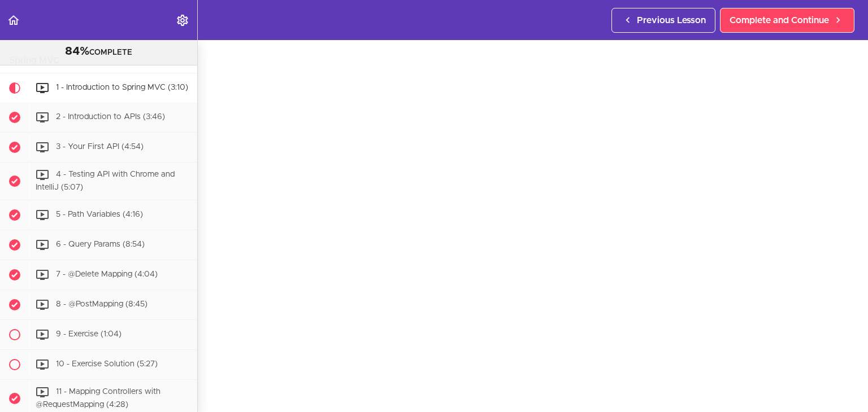 This screenshot has height=412, width=868. I want to click on span: 2 - Introduction to APIs (3:46), so click(110, 117).